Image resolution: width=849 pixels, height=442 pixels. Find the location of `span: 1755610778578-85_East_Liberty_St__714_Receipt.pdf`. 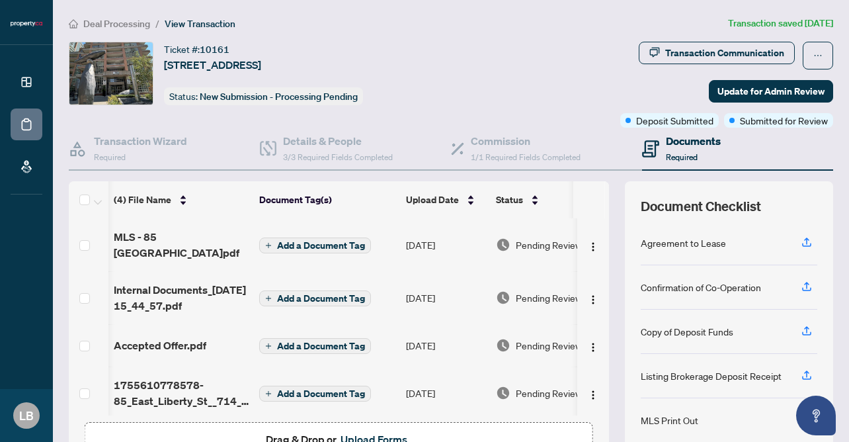

span: 1755610778578-85_East_Liberty_St__714_Receipt.pdf is located at coordinates (181, 393).